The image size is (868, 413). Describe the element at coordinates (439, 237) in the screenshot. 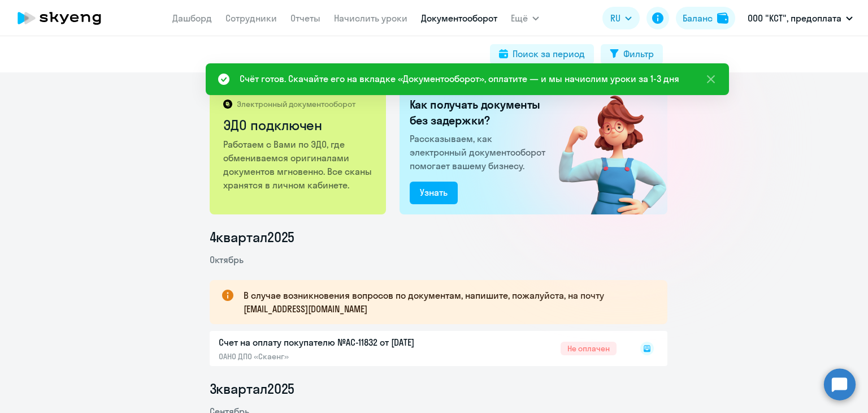

I see `li: 4 квартал 2025` at that location.